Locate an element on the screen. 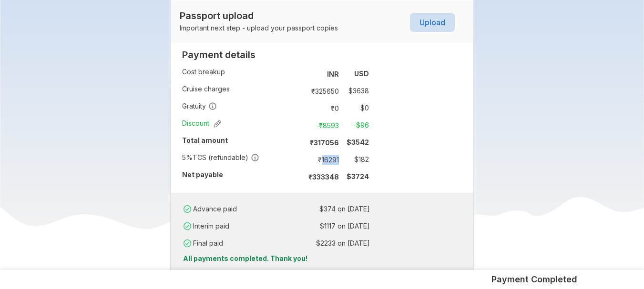 The height and width of the screenshot is (289, 644). h2: Payment details is located at coordinates (276, 55).